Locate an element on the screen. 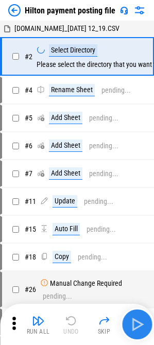  img: Settings menu is located at coordinates (139, 10).